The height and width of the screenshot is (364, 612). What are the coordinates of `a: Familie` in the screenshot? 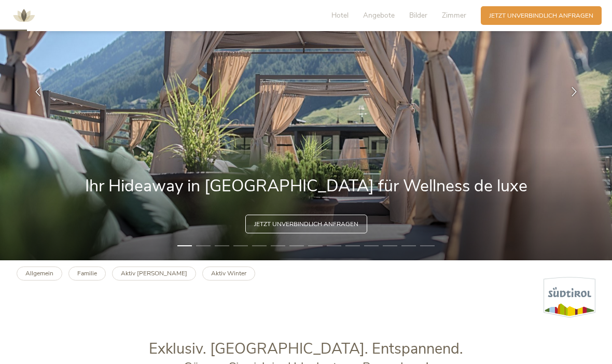 It's located at (87, 273).